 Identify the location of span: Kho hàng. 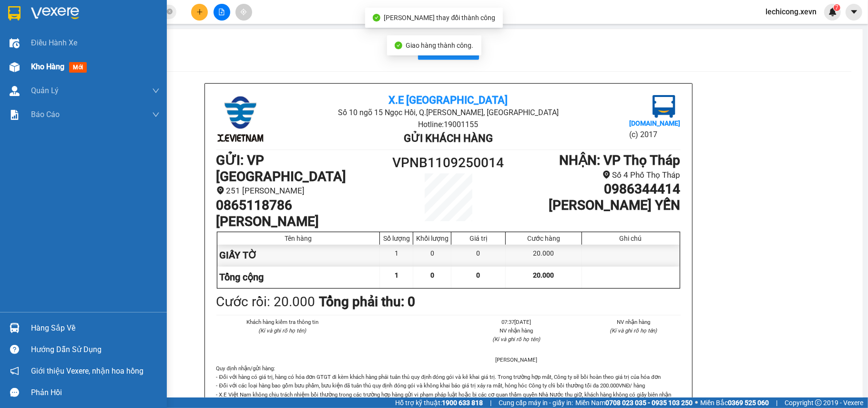
(48, 66).